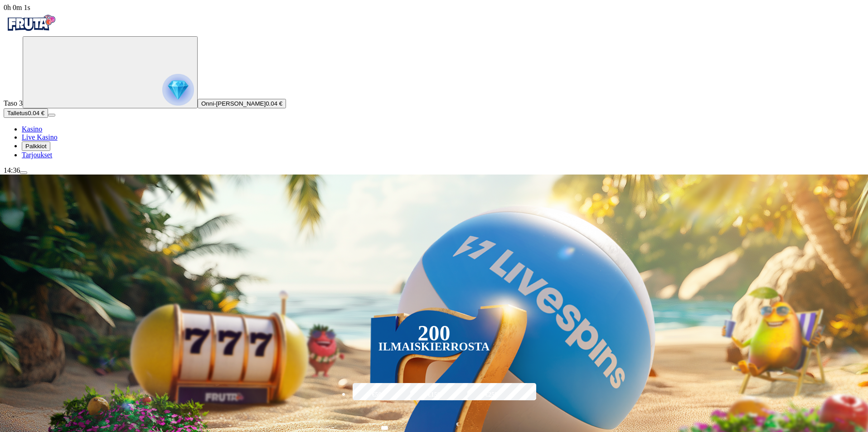 This screenshot has width=868, height=432. What do you see at coordinates (35, 146) in the screenshot?
I see `span: Palkkiot` at bounding box center [35, 146].